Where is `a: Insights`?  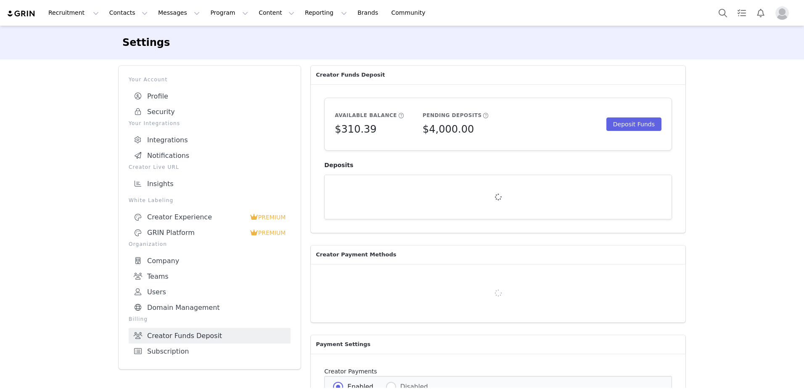 a: Insights is located at coordinates (210, 183).